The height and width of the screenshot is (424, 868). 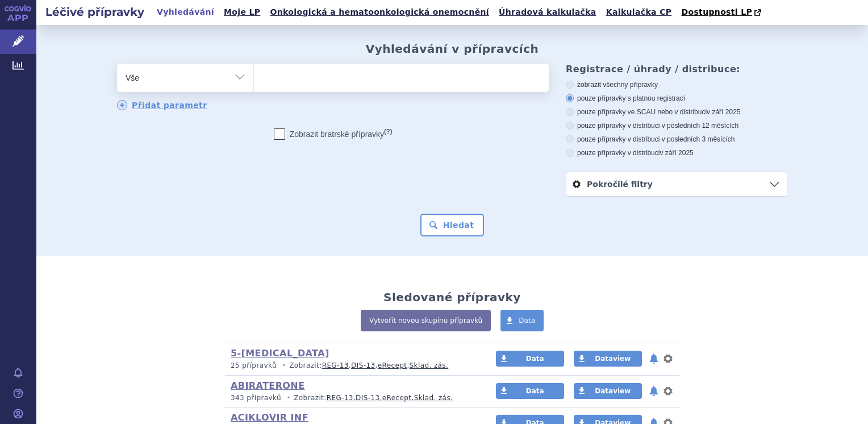 I want to click on a: Dostupnosti LP, so click(x=722, y=13).